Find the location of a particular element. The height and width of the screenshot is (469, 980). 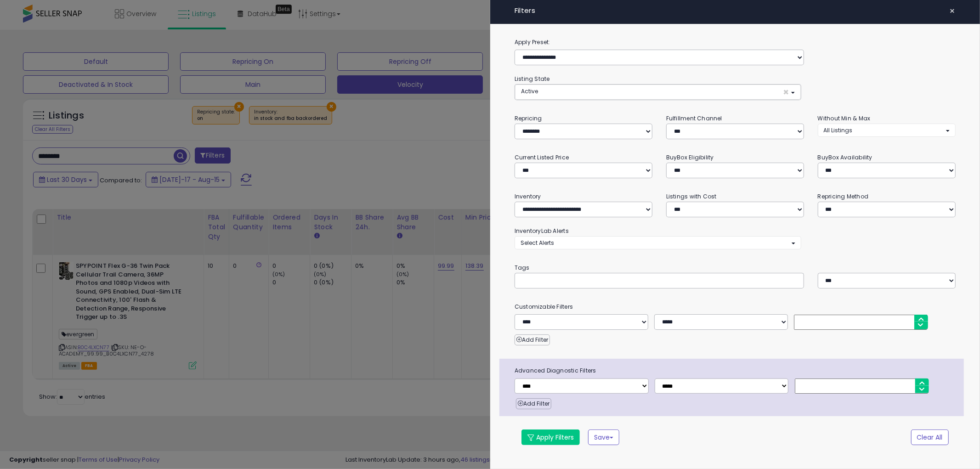

button: Save is located at coordinates (604, 437).